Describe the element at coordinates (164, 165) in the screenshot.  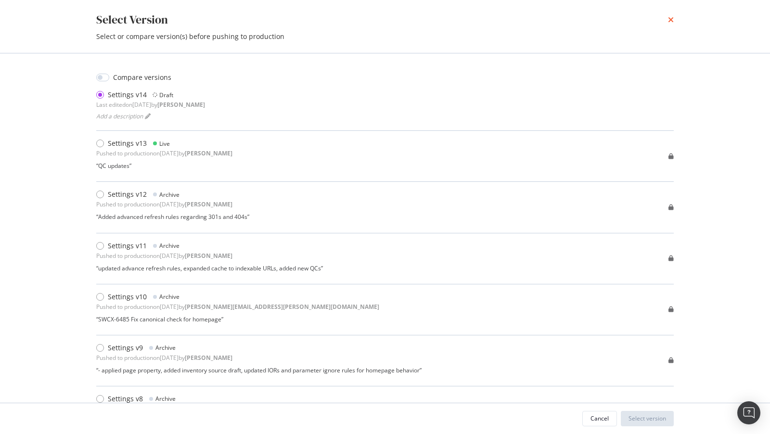
I see `div: “ QC updates ”` at that location.